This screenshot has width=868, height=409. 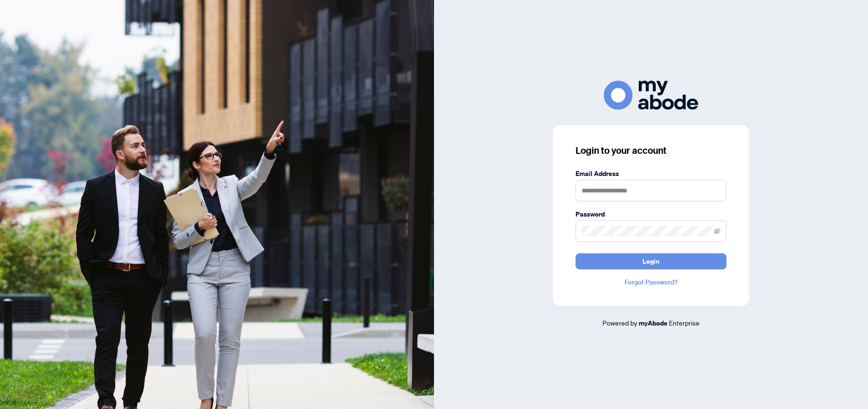 What do you see at coordinates (651, 261) in the screenshot?
I see `span: Login` at bounding box center [651, 261].